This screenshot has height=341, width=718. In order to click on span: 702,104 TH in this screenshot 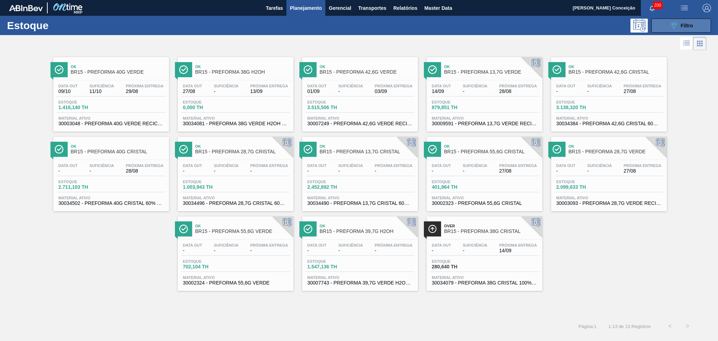, I will do `click(208, 267)`.